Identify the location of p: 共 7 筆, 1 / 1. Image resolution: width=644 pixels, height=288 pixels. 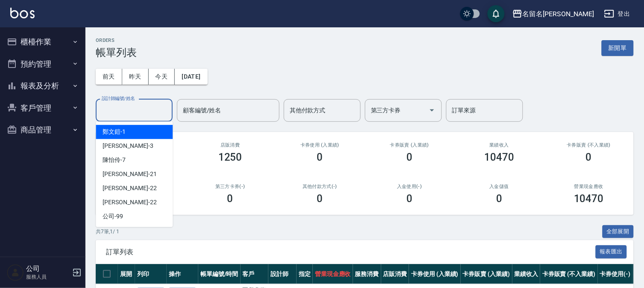
(107, 231).